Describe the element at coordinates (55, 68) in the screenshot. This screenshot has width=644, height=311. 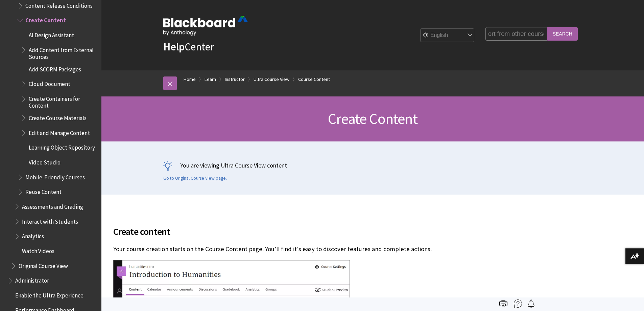
I see `span: Add SCORM Packages` at that location.